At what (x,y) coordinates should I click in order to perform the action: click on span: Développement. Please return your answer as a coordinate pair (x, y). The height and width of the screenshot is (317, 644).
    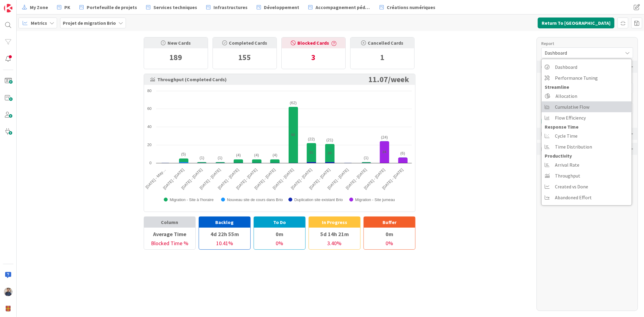
    Looking at the image, I should click on (282, 7).